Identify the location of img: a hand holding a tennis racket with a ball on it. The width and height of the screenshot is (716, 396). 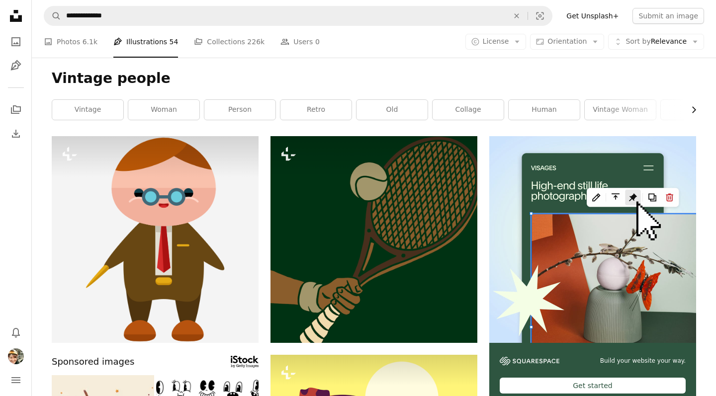
(374, 240).